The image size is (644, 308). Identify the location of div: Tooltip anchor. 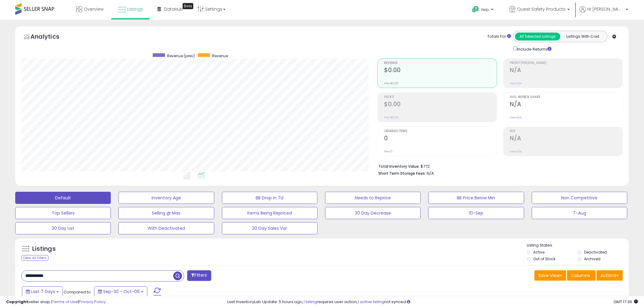
(188, 6).